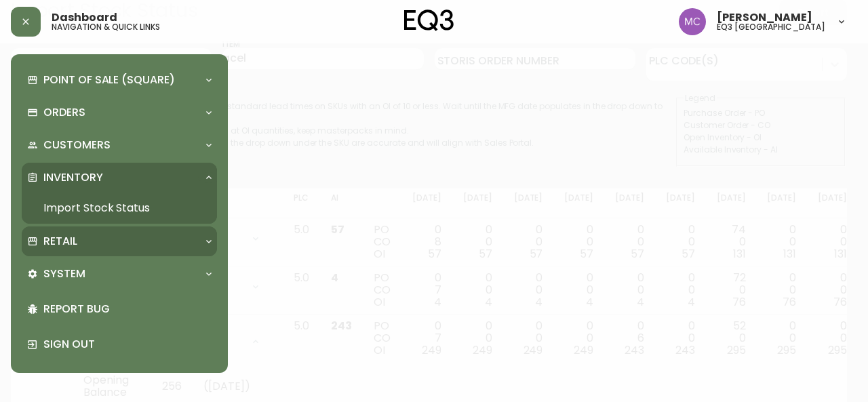 The height and width of the screenshot is (402, 868). I want to click on p: Orders, so click(64, 113).